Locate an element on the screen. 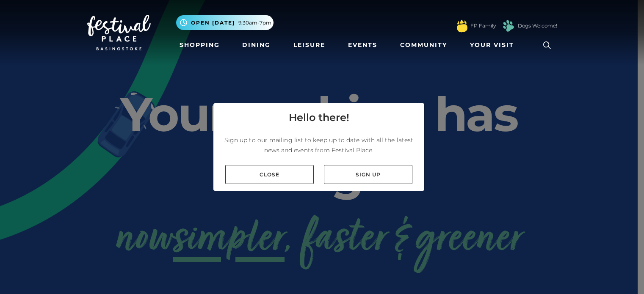  a: Sign up is located at coordinates (368, 174).